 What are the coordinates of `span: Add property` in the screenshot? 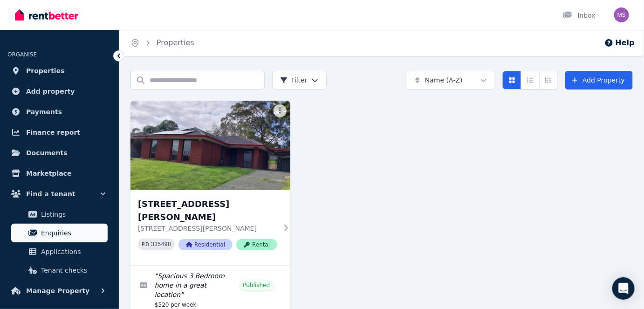 It's located at (50, 91).